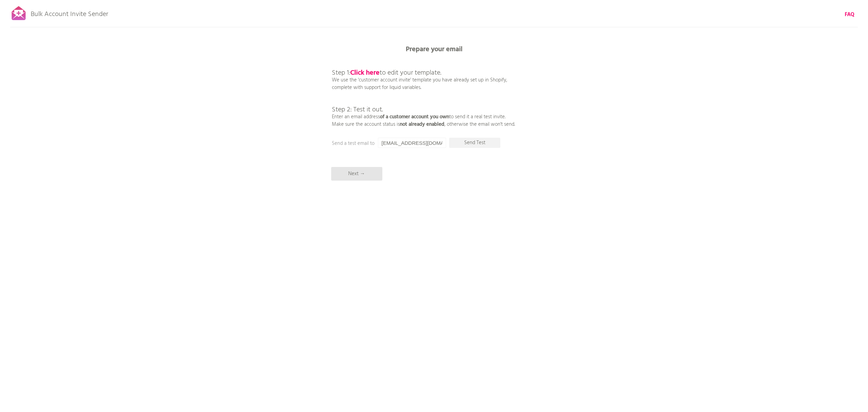 This screenshot has height=412, width=868. Describe the element at coordinates (434, 49) in the screenshot. I see `b: Prepare your email` at that location.